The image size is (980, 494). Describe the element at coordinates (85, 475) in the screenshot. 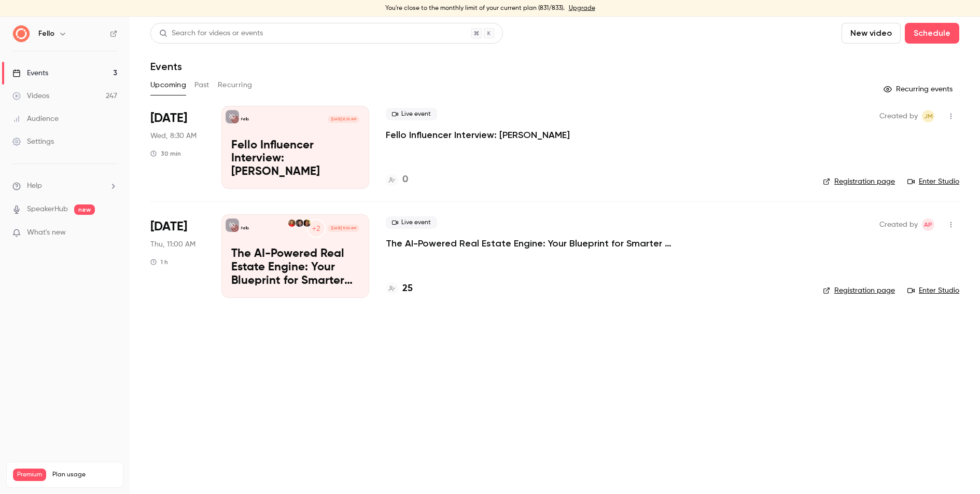

I see `span: Plan usage` at that location.